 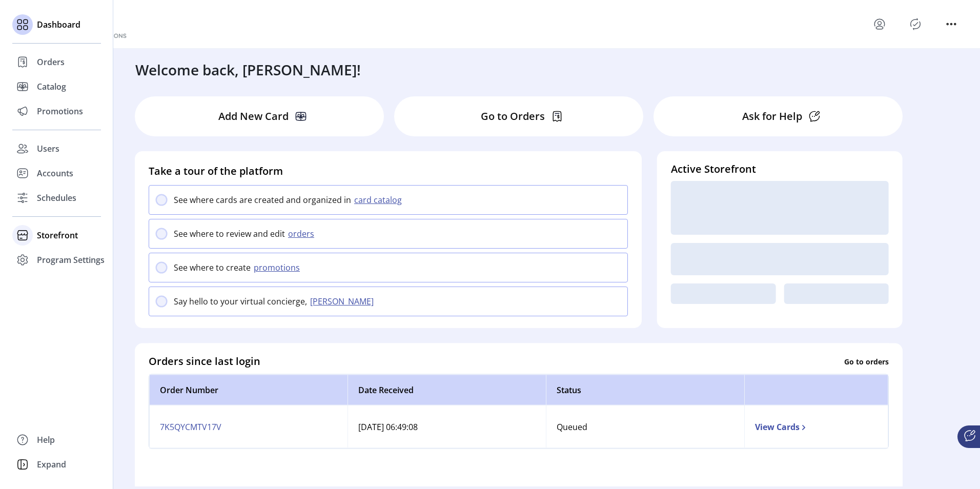 I want to click on span: Dashboard, so click(x=58, y=24).